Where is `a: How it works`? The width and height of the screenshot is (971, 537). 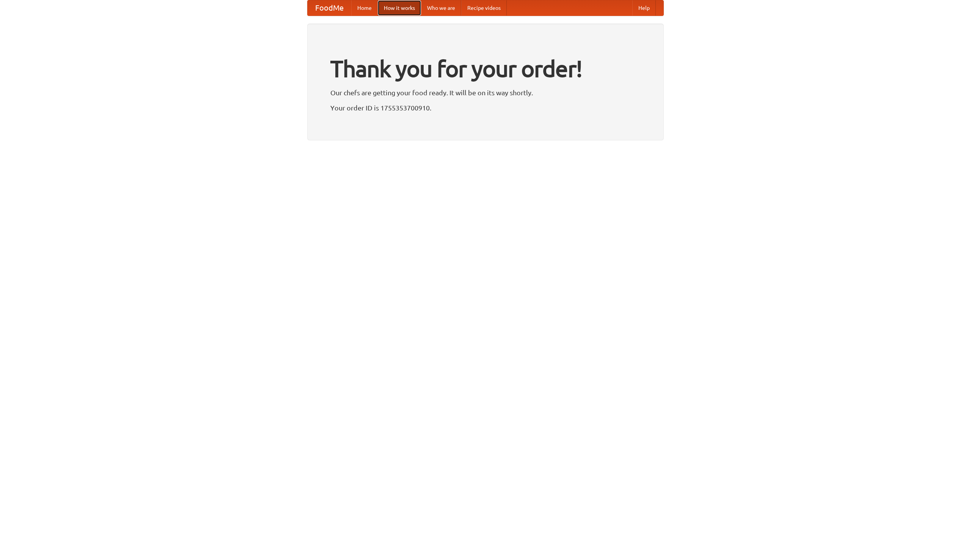 a: How it works is located at coordinates (399, 8).